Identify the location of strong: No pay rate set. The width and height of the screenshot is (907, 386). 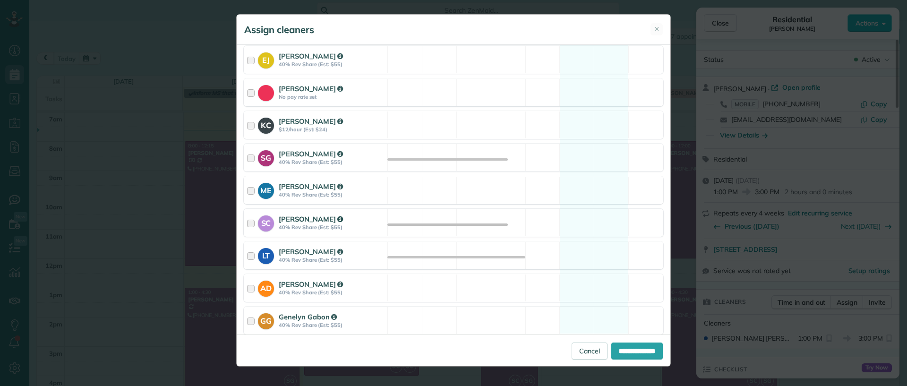
(332, 97).